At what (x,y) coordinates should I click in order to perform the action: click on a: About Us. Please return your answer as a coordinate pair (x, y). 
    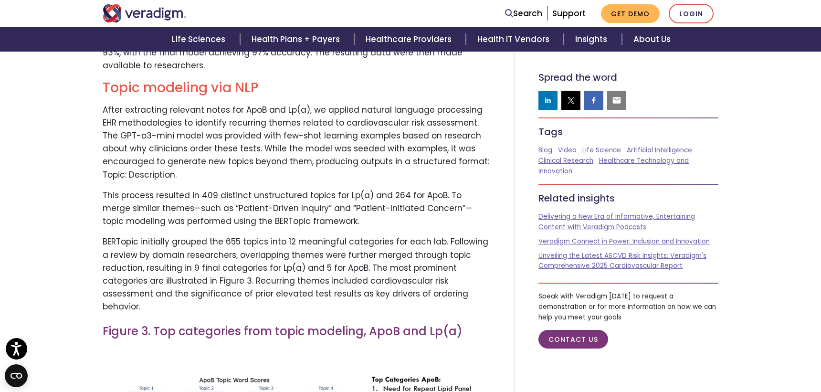
    Looking at the image, I should click on (652, 39).